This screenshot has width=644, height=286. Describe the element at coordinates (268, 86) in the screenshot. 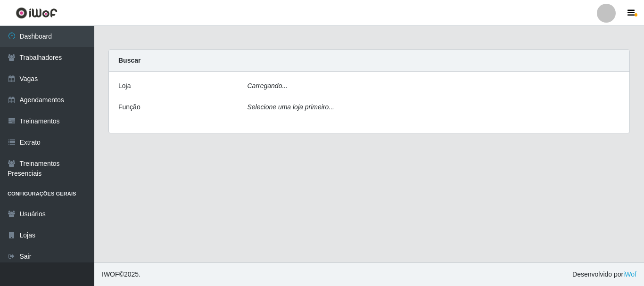

I see `i: Carregando...` at that location.